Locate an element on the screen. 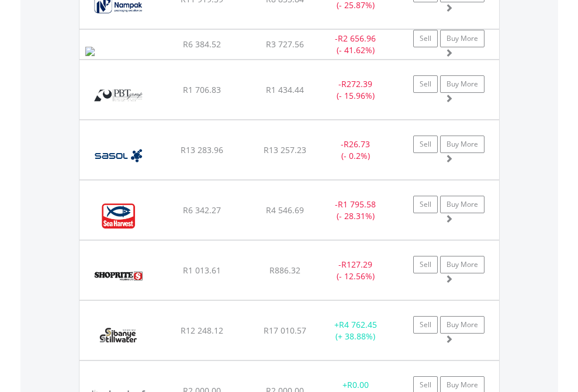  img: EQU.ZA.SSW.png is located at coordinates (118, 335).